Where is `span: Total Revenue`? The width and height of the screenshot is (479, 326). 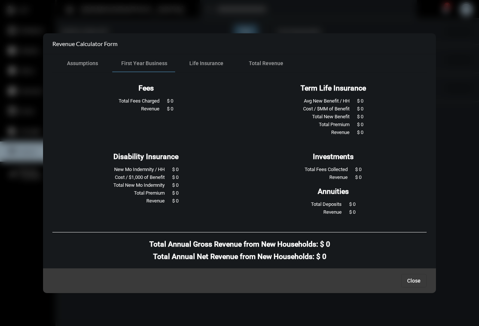
span: Total Revenue is located at coordinates (266, 63).